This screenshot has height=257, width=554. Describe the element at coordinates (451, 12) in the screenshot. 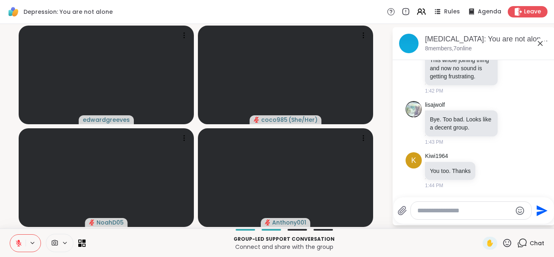

I see `span: Rules` at that location.